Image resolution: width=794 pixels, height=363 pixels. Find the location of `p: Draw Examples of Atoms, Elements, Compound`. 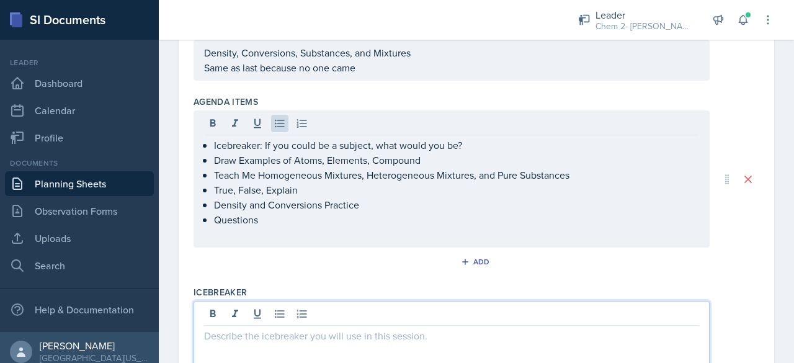

p: Draw Examples of Atoms, Elements, Compound is located at coordinates (457, 160).